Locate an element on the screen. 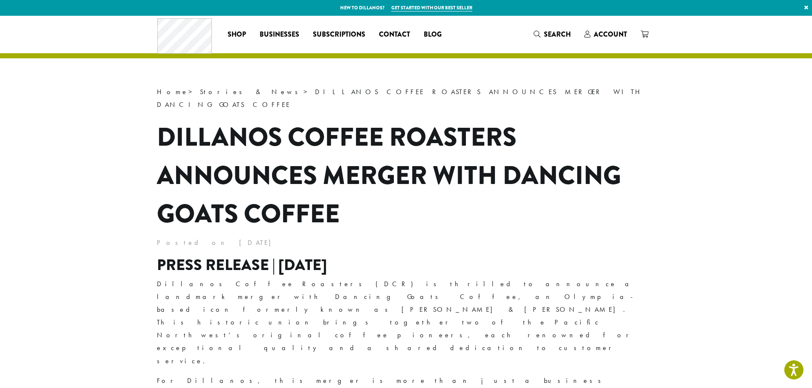 Image resolution: width=812 pixels, height=388 pixels. a: Home is located at coordinates (173, 92).